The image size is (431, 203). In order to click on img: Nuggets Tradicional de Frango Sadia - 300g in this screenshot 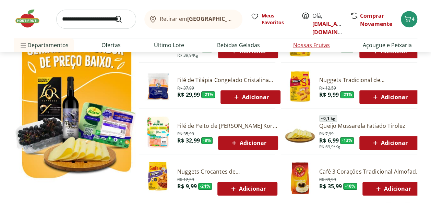, I will do `click(300, 87)`.